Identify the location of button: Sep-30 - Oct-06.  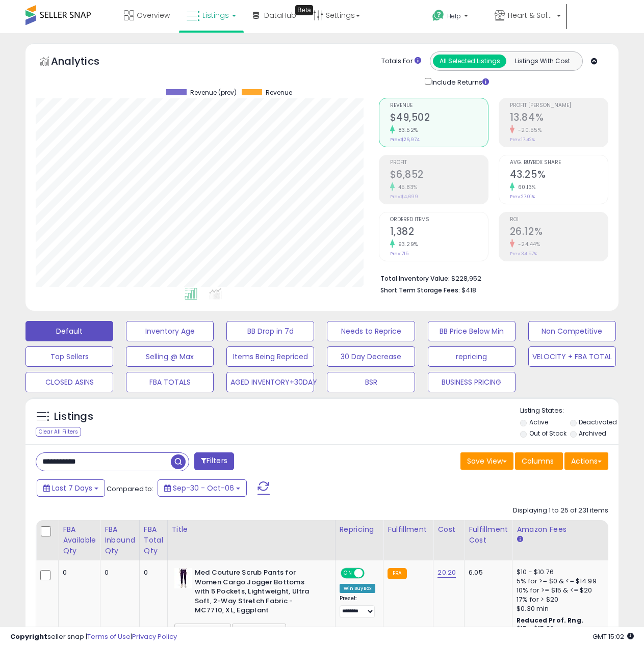
(202, 488).